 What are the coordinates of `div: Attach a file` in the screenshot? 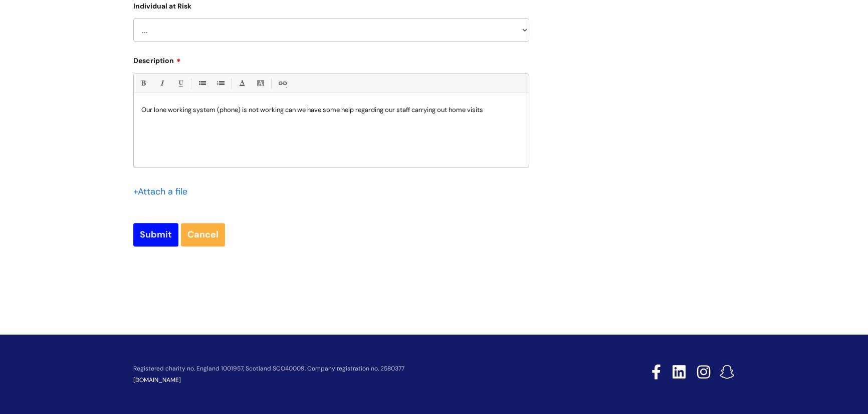 It's located at (164, 192).